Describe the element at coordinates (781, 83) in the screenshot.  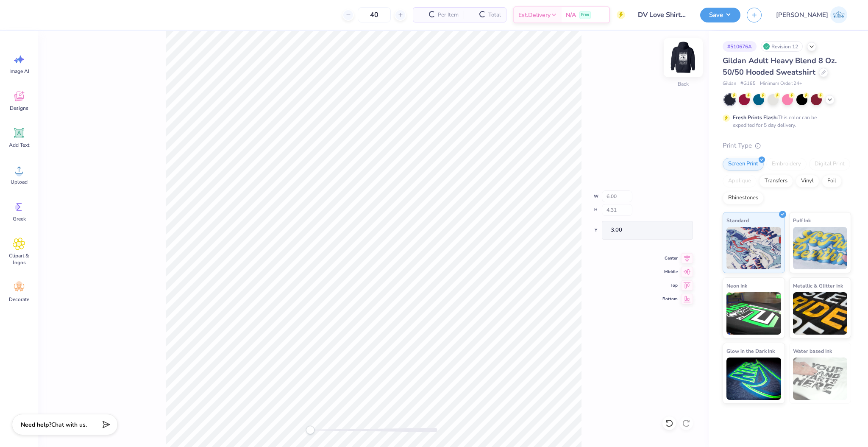
I see `span: Minimum Order: 24 +` at that location.